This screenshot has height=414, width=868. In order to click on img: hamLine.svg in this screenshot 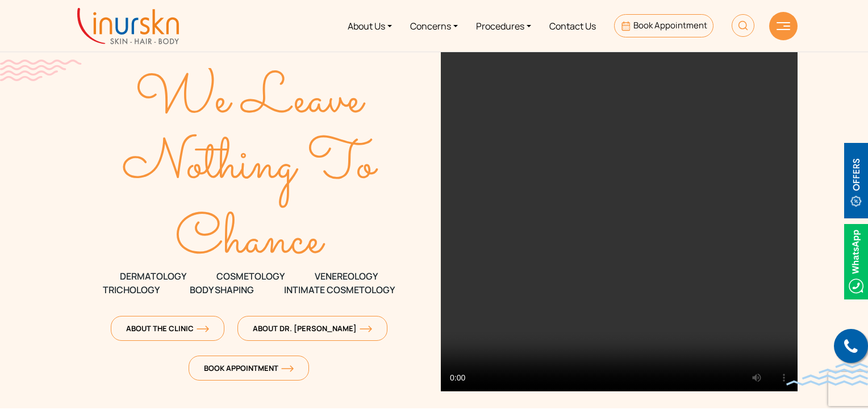, I will do `click(783, 26)`.